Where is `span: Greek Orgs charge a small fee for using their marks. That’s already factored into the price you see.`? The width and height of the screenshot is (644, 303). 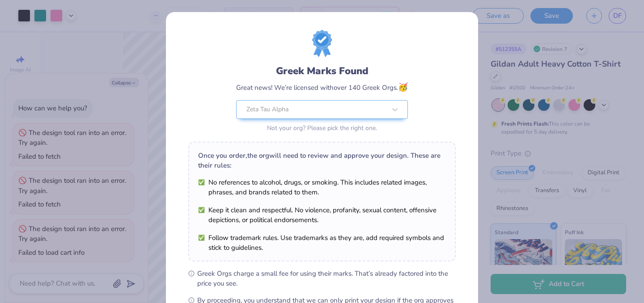
span: Greek Orgs charge a small fee for using their marks. That’s already factored into the price you see. is located at coordinates (326, 278).